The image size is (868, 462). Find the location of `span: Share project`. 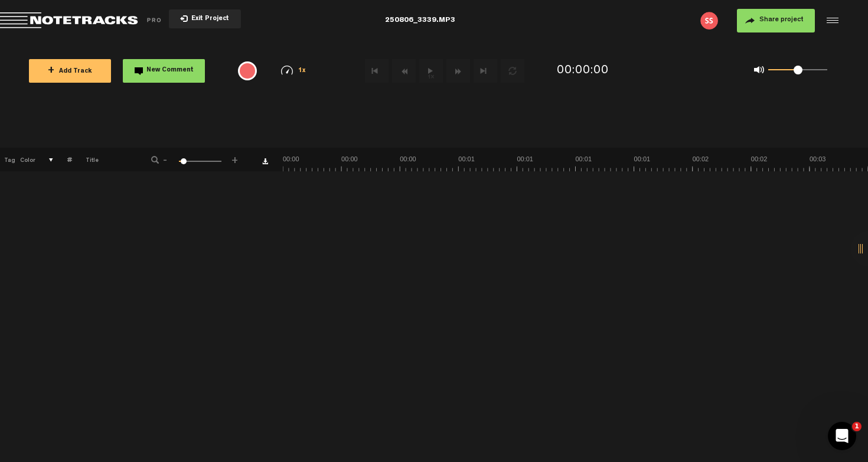

span: Share project is located at coordinates (781, 20).